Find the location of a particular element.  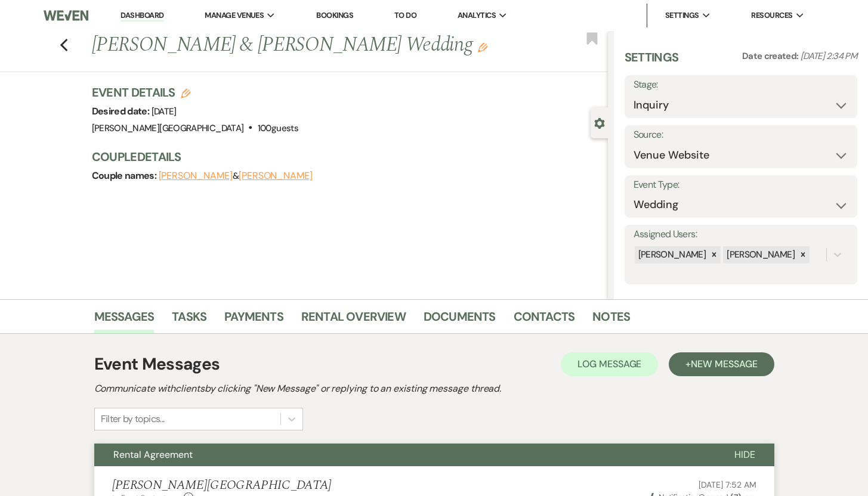

a: Payments is located at coordinates (254, 320).